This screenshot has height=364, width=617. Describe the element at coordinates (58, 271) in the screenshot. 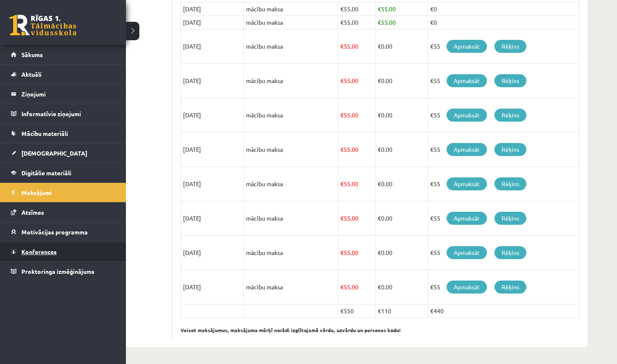

I see `span: Proktoringa izmēģinājums` at that location.